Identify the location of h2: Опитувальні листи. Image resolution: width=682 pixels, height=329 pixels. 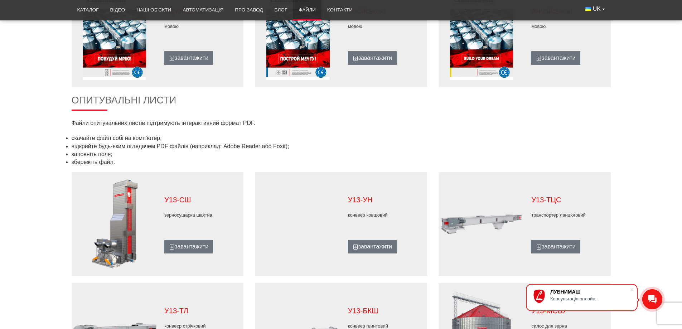
(341, 102).